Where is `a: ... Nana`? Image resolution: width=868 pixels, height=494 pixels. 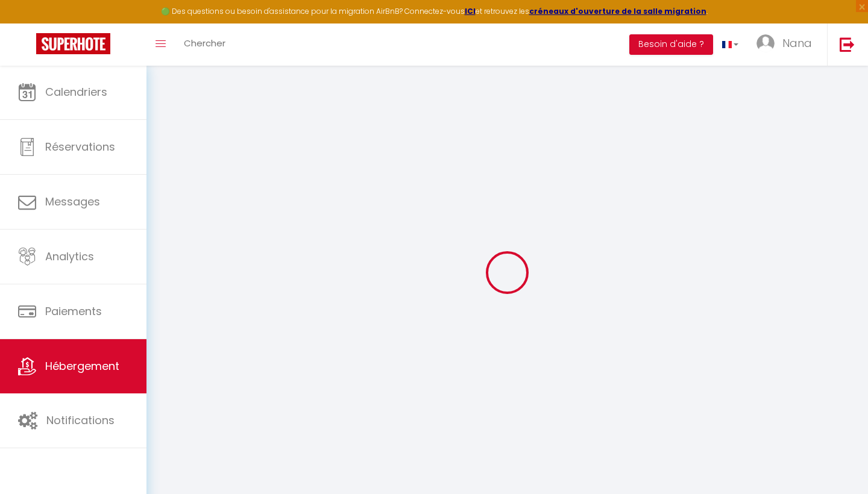
a: ... Nana is located at coordinates (787, 44).